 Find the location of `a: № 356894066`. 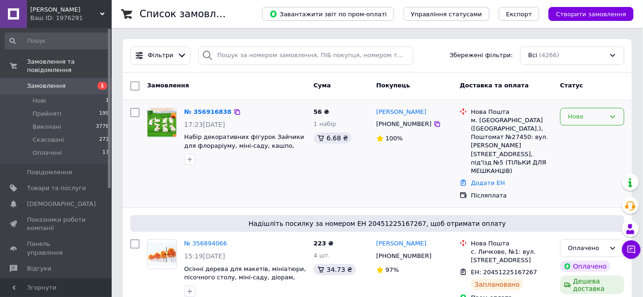

a: № 356894066 is located at coordinates (206, 243).